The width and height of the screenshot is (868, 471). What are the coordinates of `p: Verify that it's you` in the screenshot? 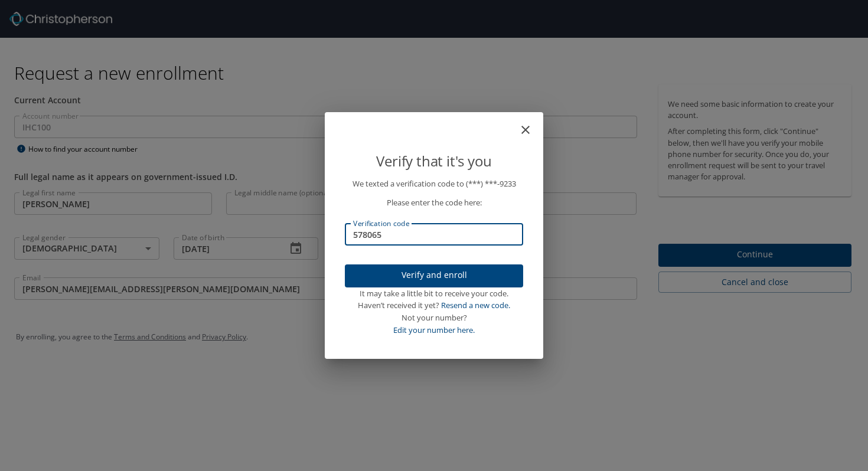 It's located at (434, 161).